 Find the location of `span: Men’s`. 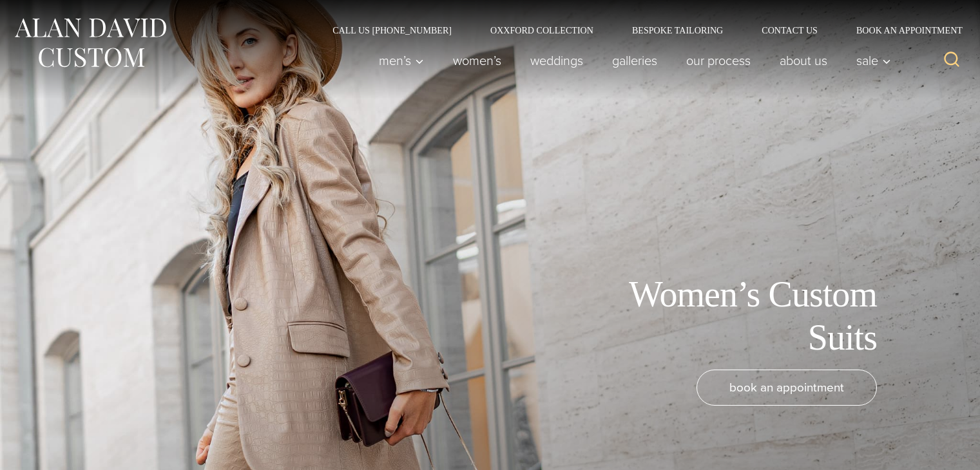

span: Men’s is located at coordinates (402, 61).